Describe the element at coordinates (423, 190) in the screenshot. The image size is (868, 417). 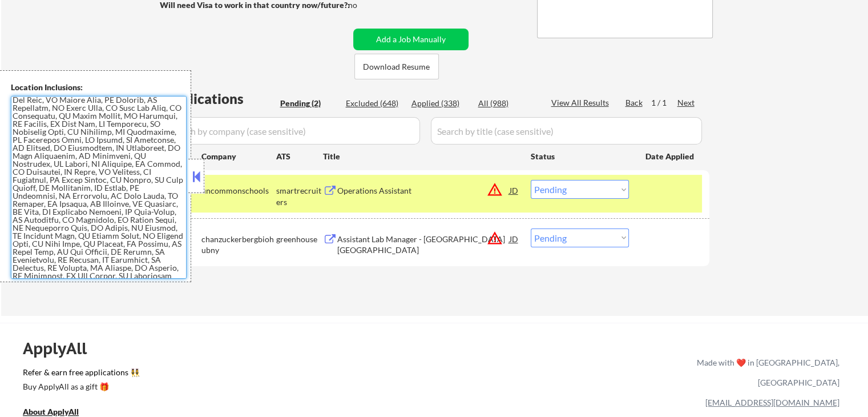
I see `div: Operations Assistant` at that location.